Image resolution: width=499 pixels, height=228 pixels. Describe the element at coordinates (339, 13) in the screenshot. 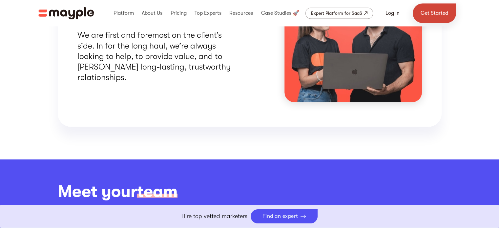

I see `a: Expert Platform for SaaS` at that location.